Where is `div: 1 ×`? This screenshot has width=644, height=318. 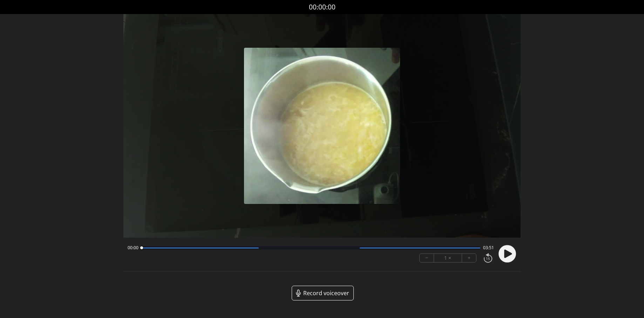
div: 1 × is located at coordinates (449, 258).